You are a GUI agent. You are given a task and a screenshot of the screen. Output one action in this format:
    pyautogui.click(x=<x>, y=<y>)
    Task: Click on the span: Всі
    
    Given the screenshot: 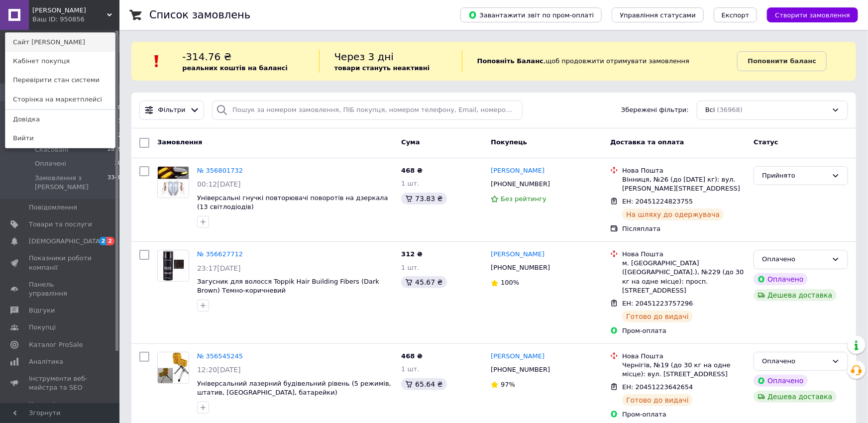 What is the action you would take?
    pyautogui.click(x=711, y=110)
    